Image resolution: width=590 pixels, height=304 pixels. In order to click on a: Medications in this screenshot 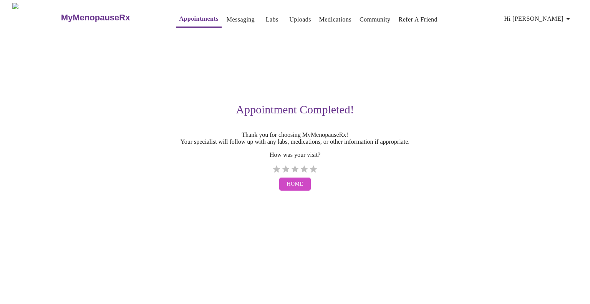, I will do `click(335, 20)`.